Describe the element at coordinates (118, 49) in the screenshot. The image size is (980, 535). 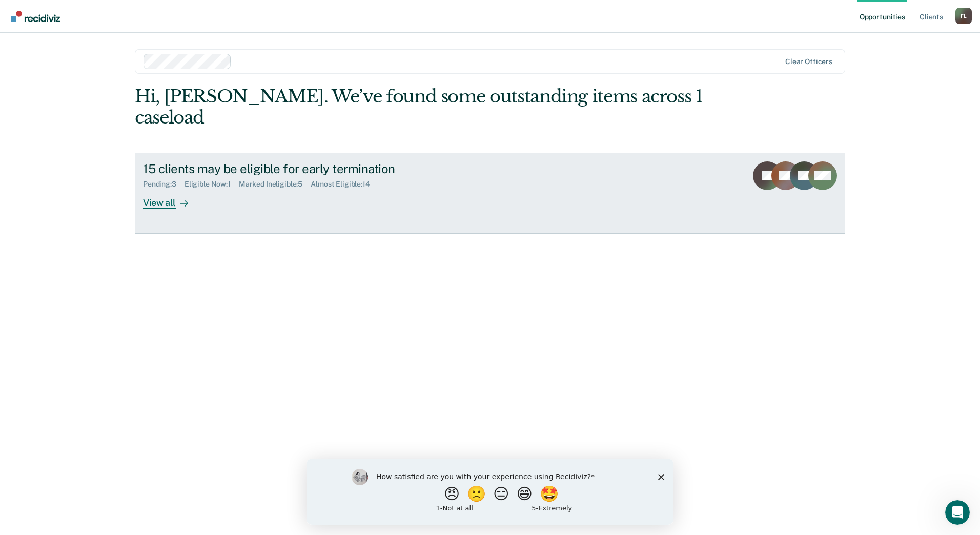
I see `div: 1 - Not at all` at that location.